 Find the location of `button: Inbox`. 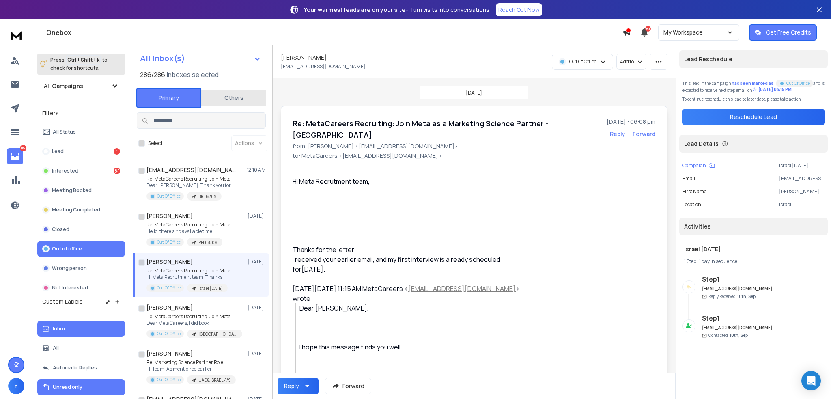

button: Inbox is located at coordinates (81, 329).